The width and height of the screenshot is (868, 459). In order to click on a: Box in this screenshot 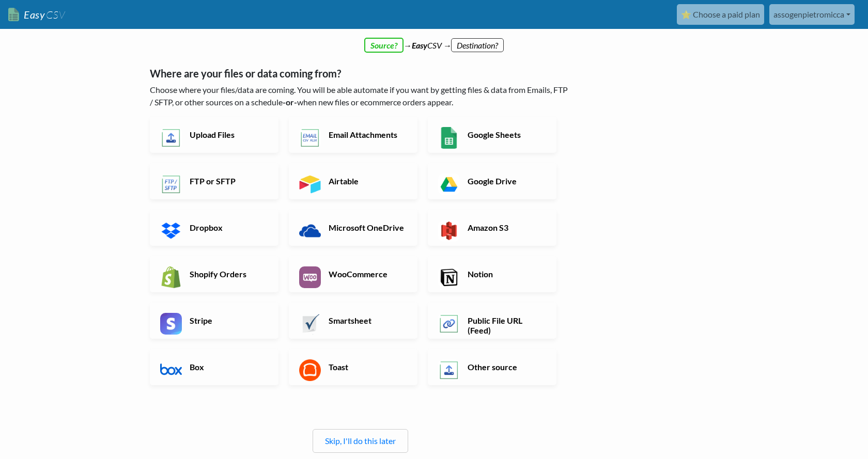, I will do `click(214, 367)`.